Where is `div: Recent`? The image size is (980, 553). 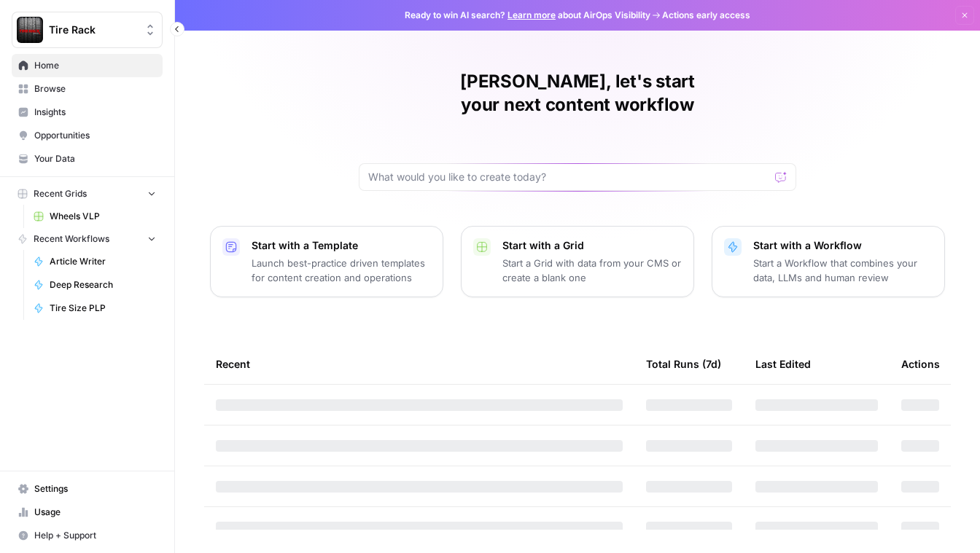
div: Recent is located at coordinates (420, 364).